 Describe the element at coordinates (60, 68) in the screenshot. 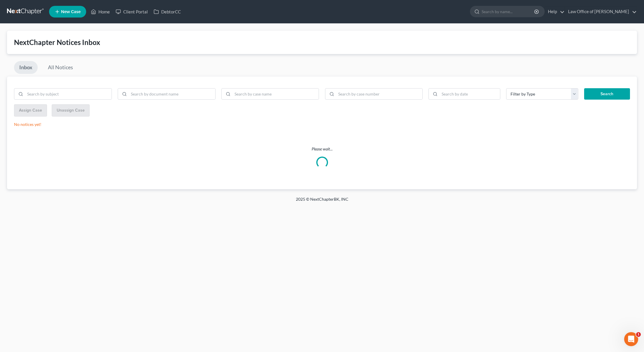

I see `a: All Notices` at that location.